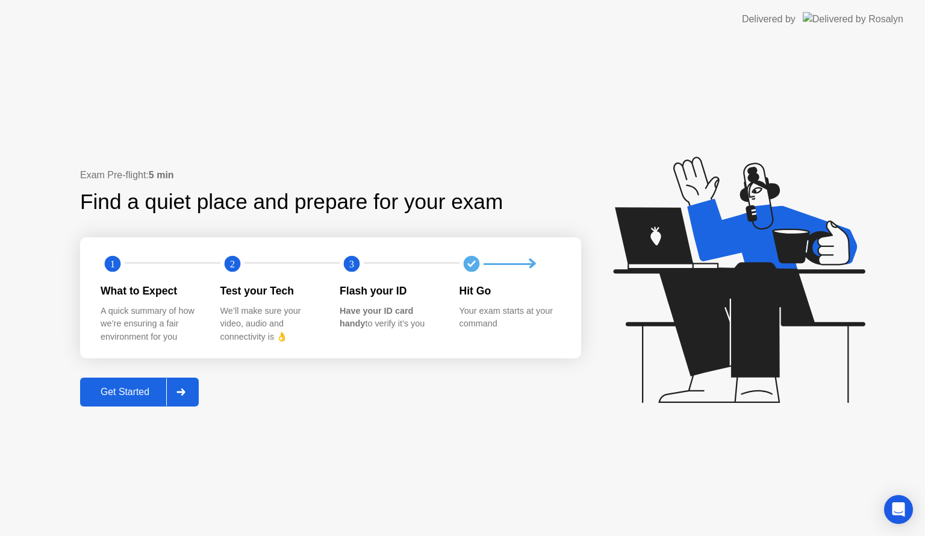 This screenshot has width=925, height=536. What do you see at coordinates (151, 324) in the screenshot?
I see `div: A quick summary of how we’re ensuring a fair environment for you` at bounding box center [151, 324].